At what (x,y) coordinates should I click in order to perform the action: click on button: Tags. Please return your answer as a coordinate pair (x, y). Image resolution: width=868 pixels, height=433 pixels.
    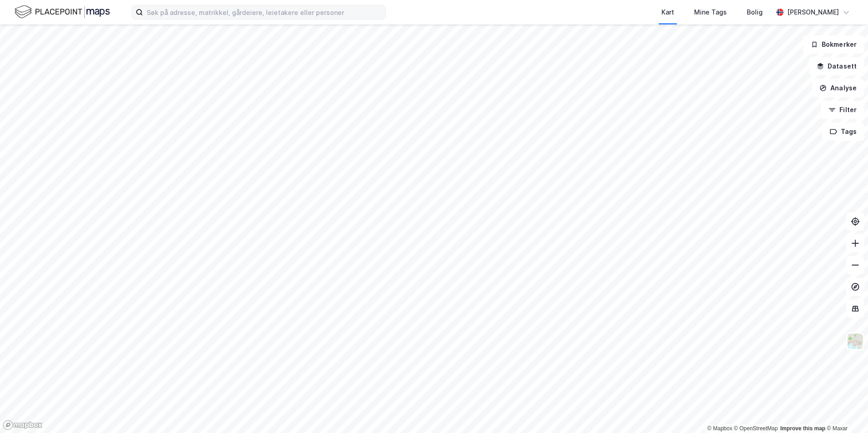
    Looking at the image, I should click on (843, 132).